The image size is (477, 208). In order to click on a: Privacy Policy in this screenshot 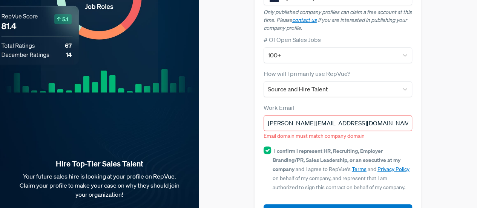, I will do `click(393, 169)`.